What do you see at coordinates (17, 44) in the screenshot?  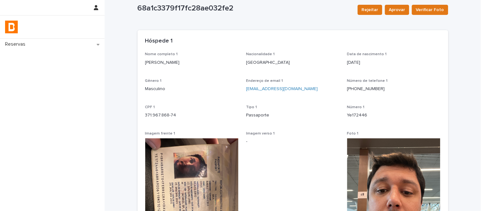 I see `p: Reservas` at bounding box center [17, 44].